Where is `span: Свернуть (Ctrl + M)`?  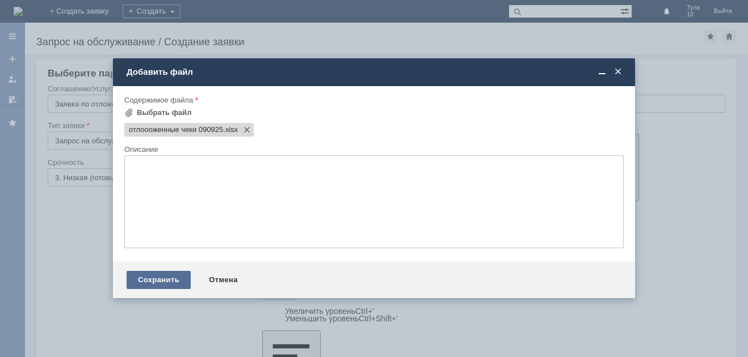
span: Свернуть (Ctrl + M) is located at coordinates (602, 72).